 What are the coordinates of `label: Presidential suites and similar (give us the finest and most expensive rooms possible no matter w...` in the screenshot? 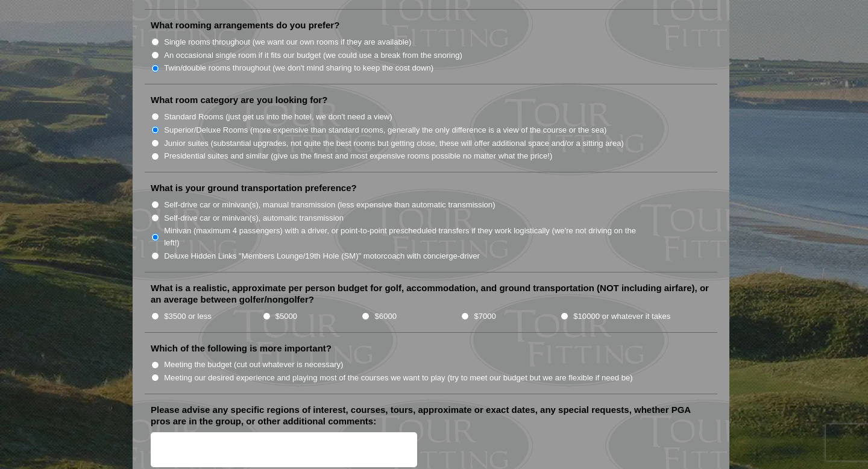 It's located at (358, 157).